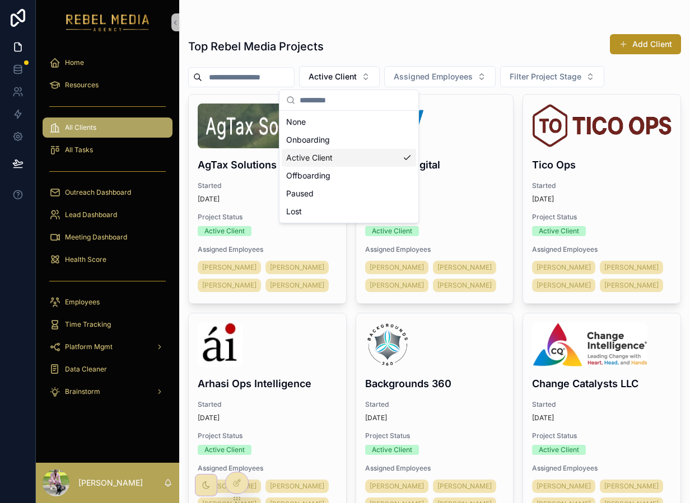 The width and height of the screenshot is (690, 503). I want to click on h4: Tico Ops, so click(601, 165).